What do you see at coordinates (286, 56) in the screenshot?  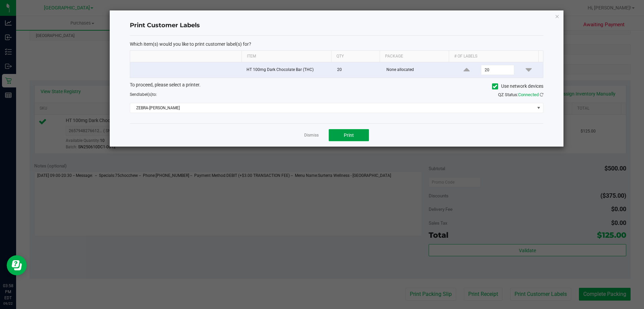 I see `th: Item` at bounding box center [286, 56].